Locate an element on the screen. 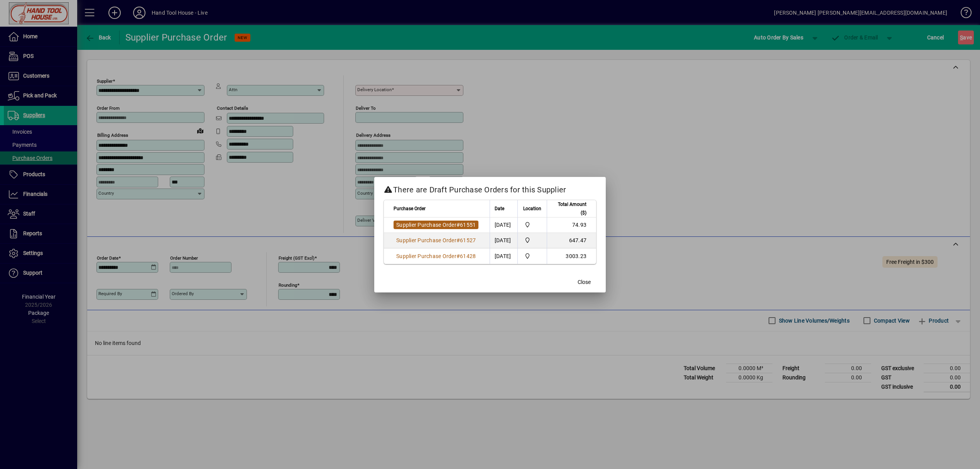 The width and height of the screenshot is (980, 469). h2: There are Draft Purchase Orders for this Supplier is located at coordinates (490, 188).